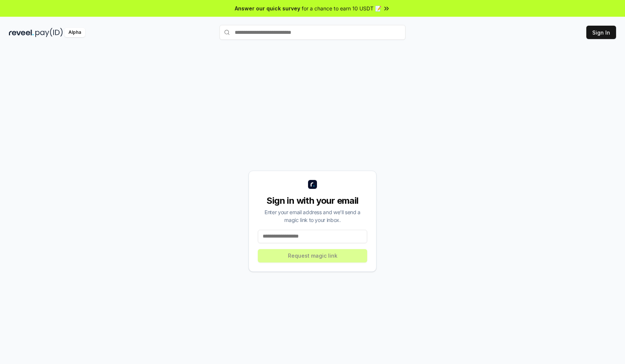 The height and width of the screenshot is (364, 625). Describe the element at coordinates (75, 32) in the screenshot. I see `div: Alpha` at that location.